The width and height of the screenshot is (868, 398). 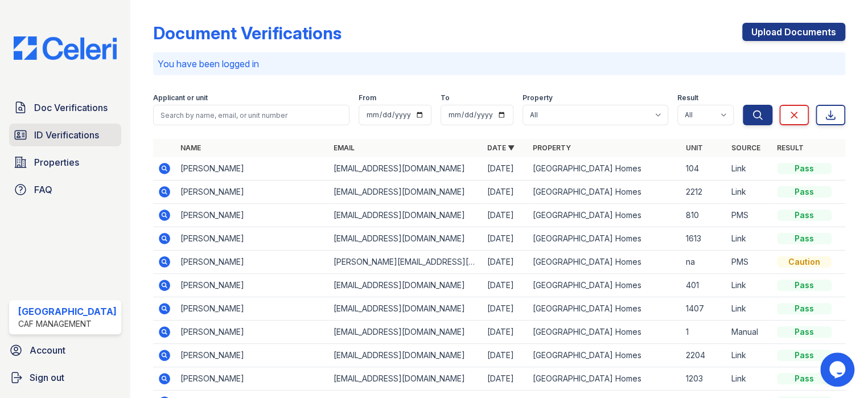 What do you see at coordinates (67, 135) in the screenshot?
I see `span: ID Verifications` at bounding box center [67, 135].